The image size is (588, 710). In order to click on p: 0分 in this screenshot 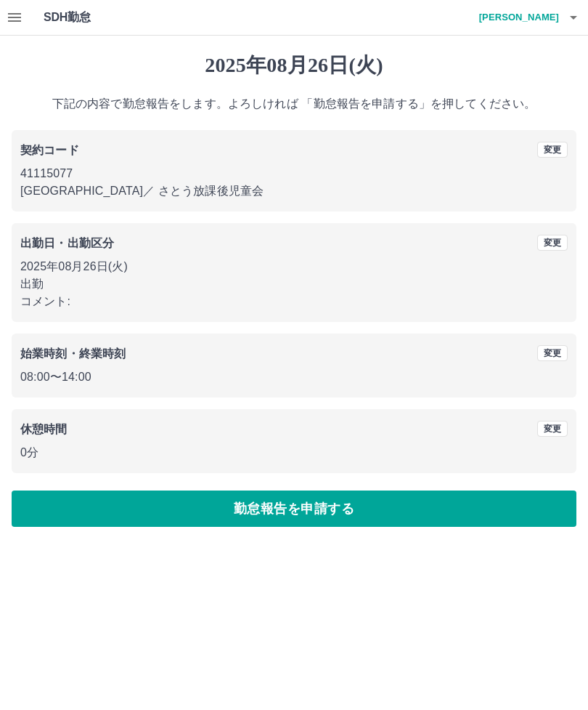, I will do `click(294, 453)`.